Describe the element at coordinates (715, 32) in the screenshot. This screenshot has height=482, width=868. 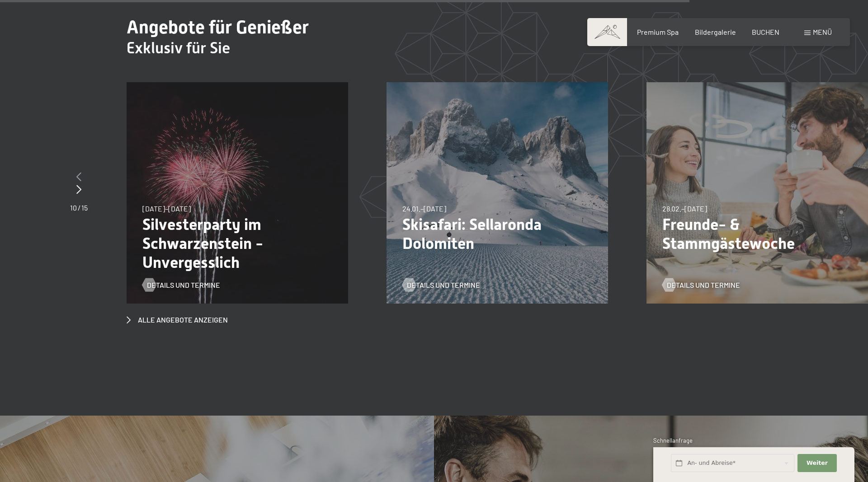
I see `a: Bildergalerie` at that location.